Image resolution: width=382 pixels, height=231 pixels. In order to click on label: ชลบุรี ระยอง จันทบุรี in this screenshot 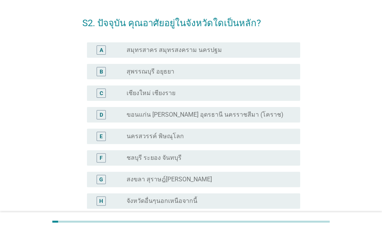, I will do `click(154, 158)`.